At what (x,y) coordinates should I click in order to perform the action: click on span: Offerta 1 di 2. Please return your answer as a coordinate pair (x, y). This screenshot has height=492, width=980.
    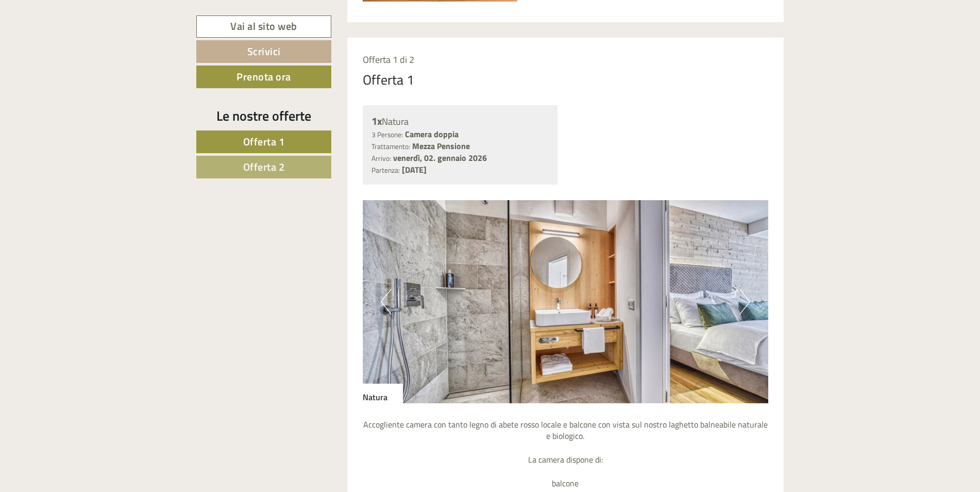
    Looking at the image, I should click on (388, 59).